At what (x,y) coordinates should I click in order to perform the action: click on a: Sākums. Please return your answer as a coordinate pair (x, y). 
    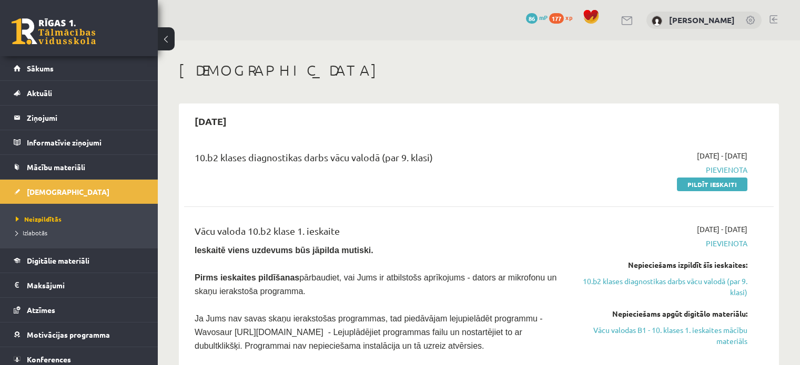
    Looking at the image, I should click on (79, 68).